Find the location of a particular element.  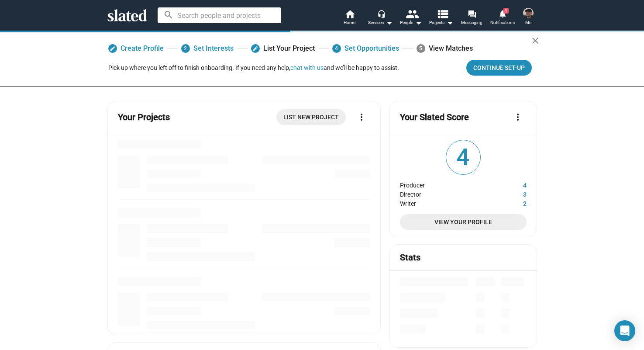

dd: 2 is located at coordinates (510, 202).